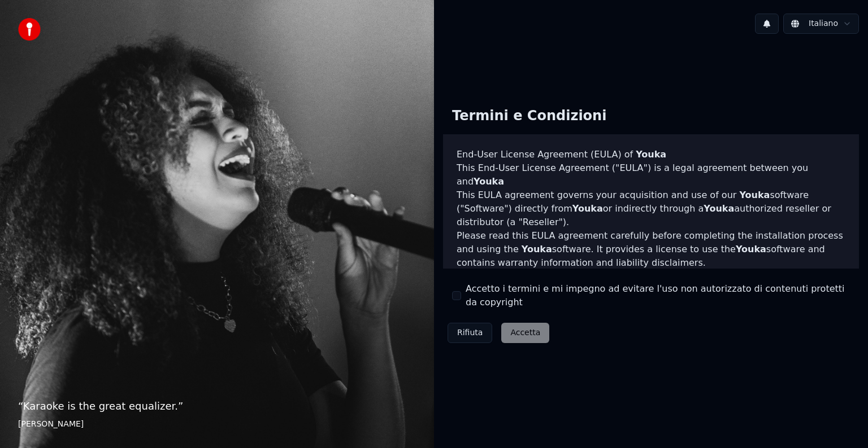 The width and height of the screenshot is (868, 448). What do you see at coordinates (217, 406) in the screenshot?
I see `p: “ Karaoke is the great equalizer. ”` at bounding box center [217, 406].